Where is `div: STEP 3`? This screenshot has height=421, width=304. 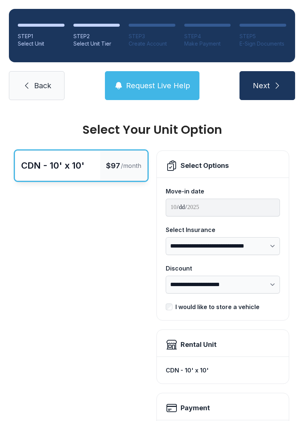 div: STEP 3 is located at coordinates (152, 36).